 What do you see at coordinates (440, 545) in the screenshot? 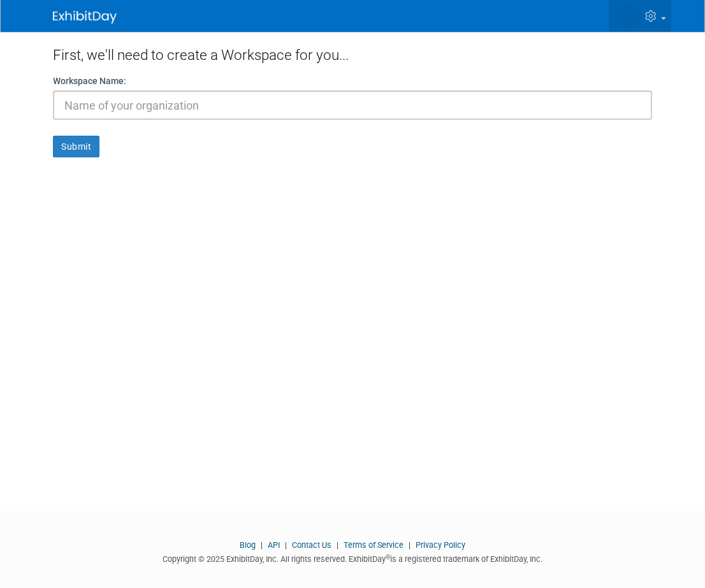
I see `a: Privacy Policy` at bounding box center [440, 545].